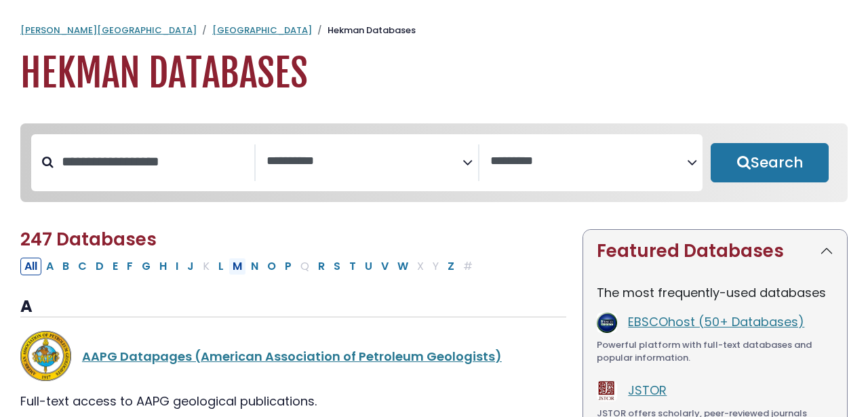 This screenshot has height=417, width=868. Describe the element at coordinates (647, 389) in the screenshot. I see `a: JSTOR` at that location.